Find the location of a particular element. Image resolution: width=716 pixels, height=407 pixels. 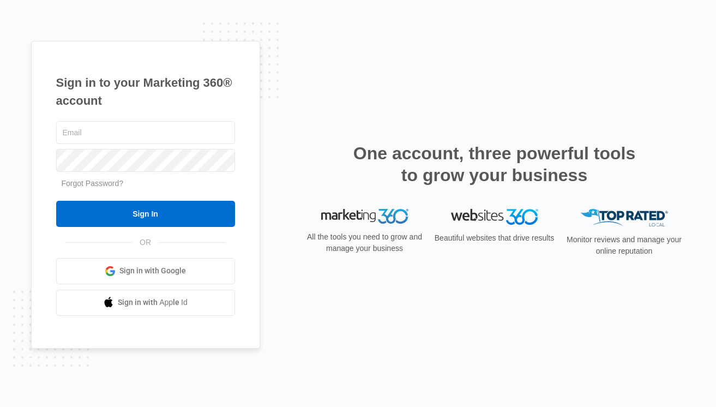

p: All the tools you need to grow and manage your business is located at coordinates (365, 243).